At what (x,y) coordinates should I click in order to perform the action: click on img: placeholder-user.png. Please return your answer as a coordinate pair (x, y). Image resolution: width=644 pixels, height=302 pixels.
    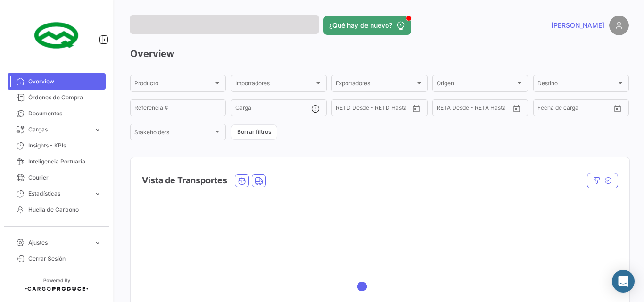
    Looking at the image, I should click on (619, 26).